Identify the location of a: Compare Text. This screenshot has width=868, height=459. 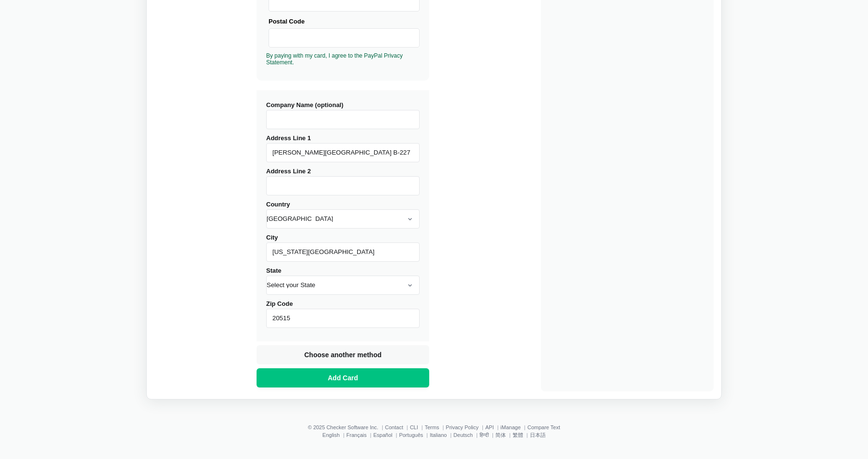
(543, 427).